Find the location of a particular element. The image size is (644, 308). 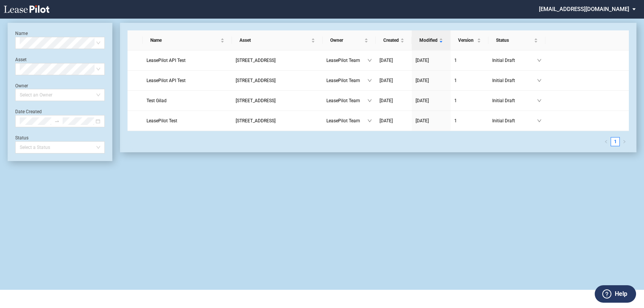

span: Asset is located at coordinates (275, 40).